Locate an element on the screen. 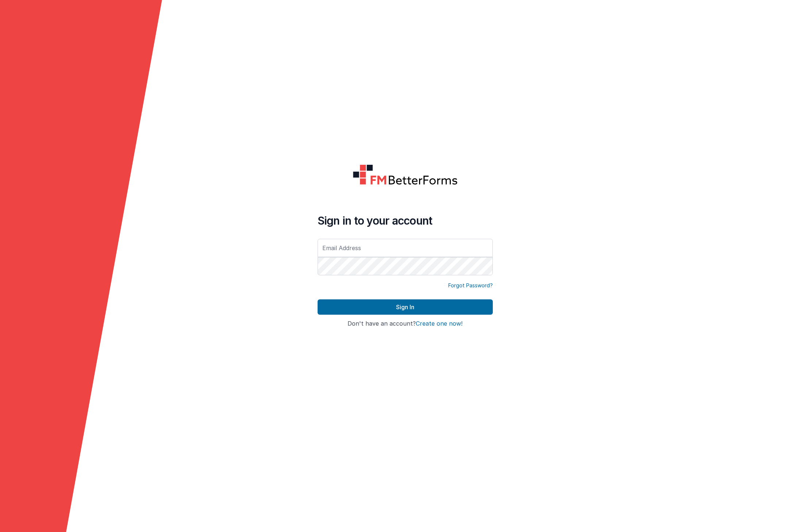 The image size is (810, 532). input: Email Address is located at coordinates (405, 248).